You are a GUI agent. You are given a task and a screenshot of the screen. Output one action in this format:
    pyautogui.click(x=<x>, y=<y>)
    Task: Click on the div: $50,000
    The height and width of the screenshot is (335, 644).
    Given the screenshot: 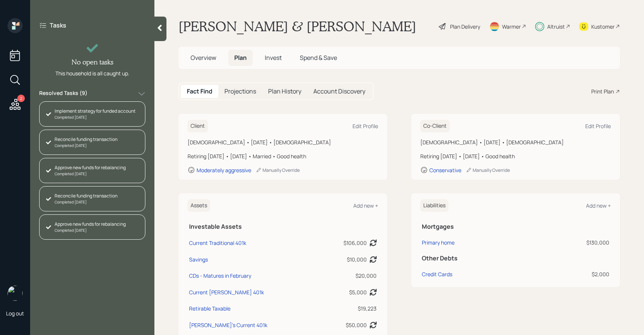 What is the action you would take?
    pyautogui.click(x=356, y=325)
    